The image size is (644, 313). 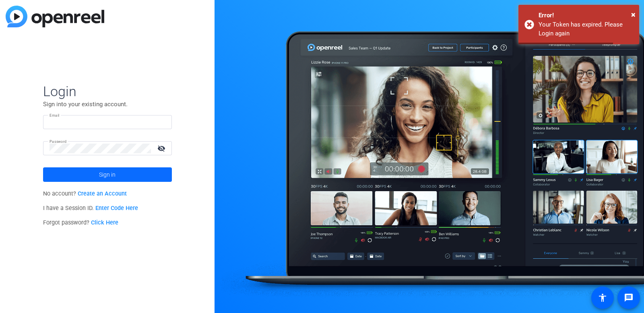 What do you see at coordinates (586, 15) in the screenshot?
I see `div: Error!` at bounding box center [586, 15].